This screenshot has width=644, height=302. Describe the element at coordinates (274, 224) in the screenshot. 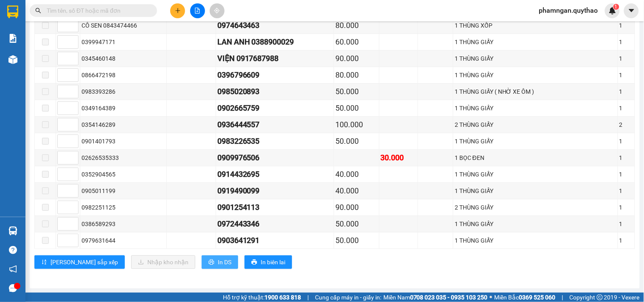

I see `div: 0972443346` at that location.